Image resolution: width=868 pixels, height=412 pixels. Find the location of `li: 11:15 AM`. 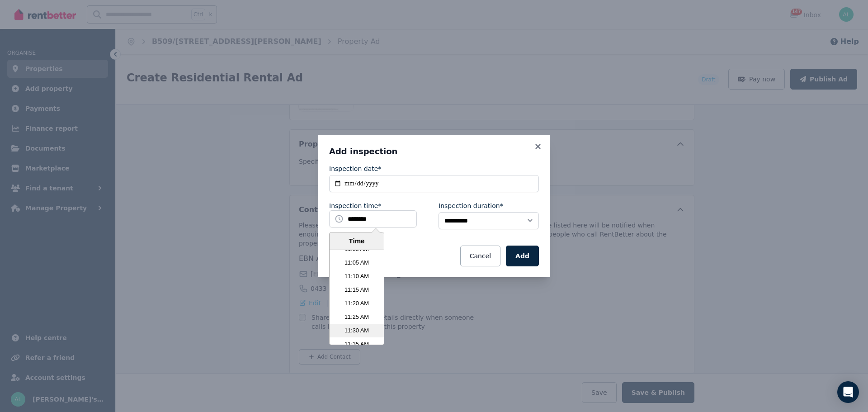

li: 11:15 AM is located at coordinates (356, 289).